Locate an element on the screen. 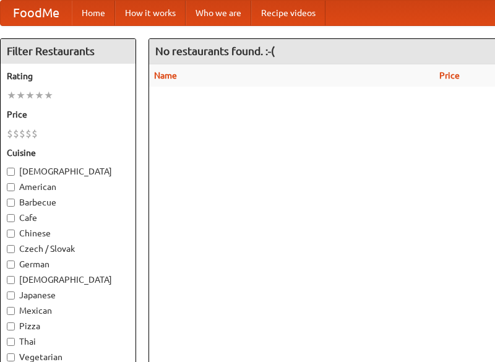  label: Thai is located at coordinates (68, 342).